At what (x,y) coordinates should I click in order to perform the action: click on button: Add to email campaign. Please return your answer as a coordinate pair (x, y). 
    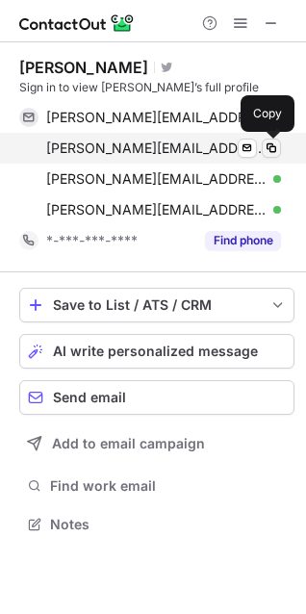
    Looking at the image, I should click on (157, 444).